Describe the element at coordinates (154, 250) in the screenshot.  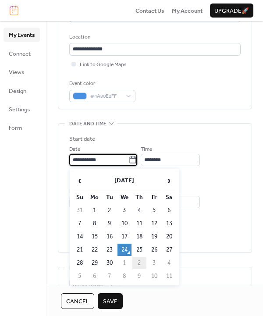
I see `td: 26` at that location.